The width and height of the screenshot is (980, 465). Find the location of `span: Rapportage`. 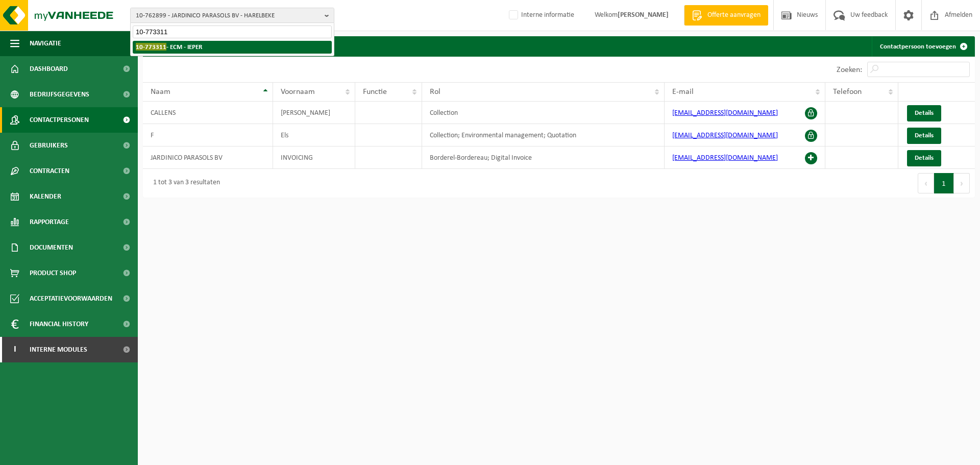

span: Rapportage is located at coordinates (49, 223).